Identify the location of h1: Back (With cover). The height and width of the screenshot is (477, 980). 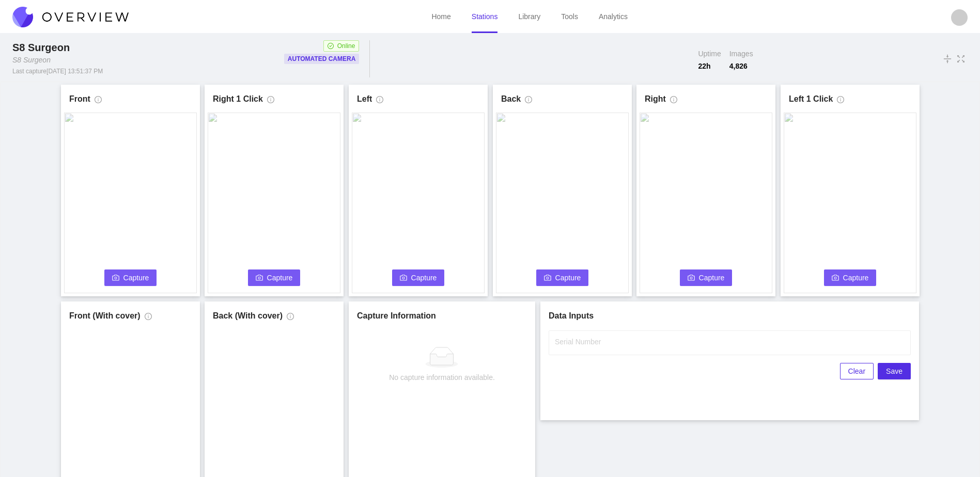
(248, 316).